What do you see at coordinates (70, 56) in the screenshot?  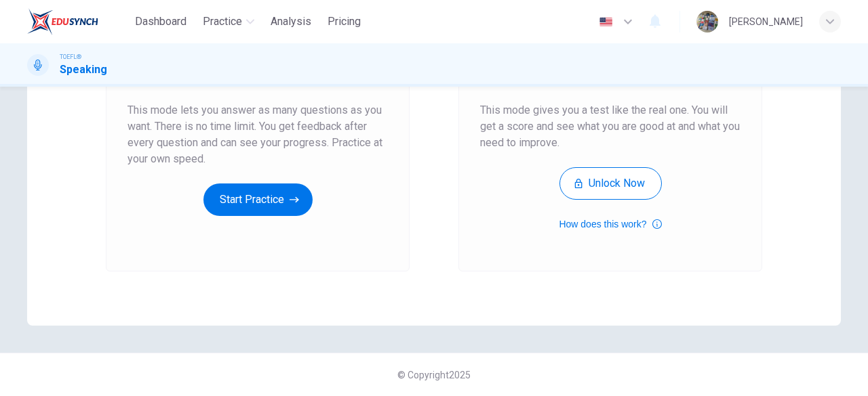 I see `span: TOEFL®` at bounding box center [70, 56].